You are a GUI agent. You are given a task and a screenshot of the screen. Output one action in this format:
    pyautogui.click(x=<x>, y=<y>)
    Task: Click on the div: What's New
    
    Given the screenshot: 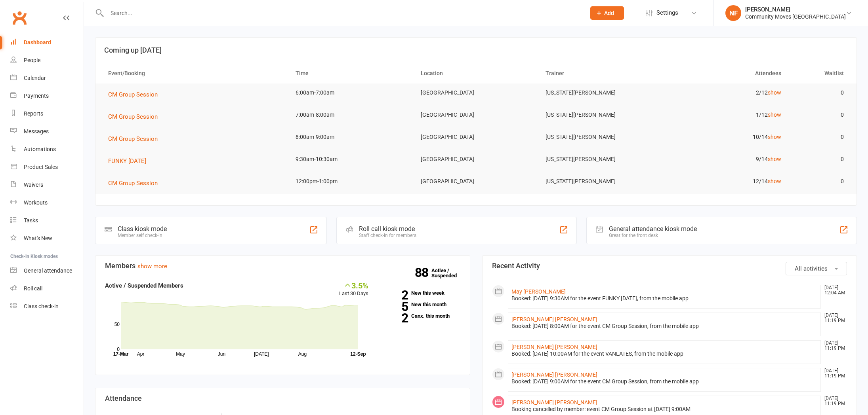 What is the action you would take?
    pyautogui.click(x=38, y=239)
    